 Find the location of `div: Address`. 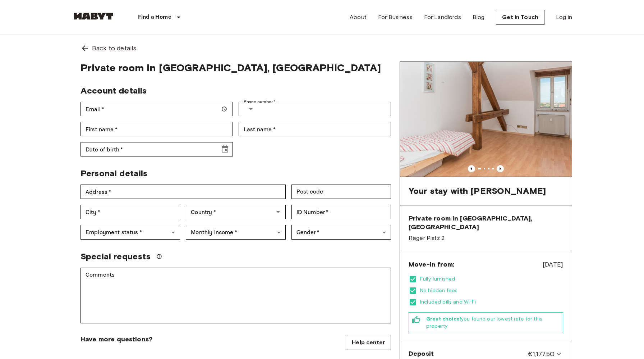

div: Address is located at coordinates (183, 192).